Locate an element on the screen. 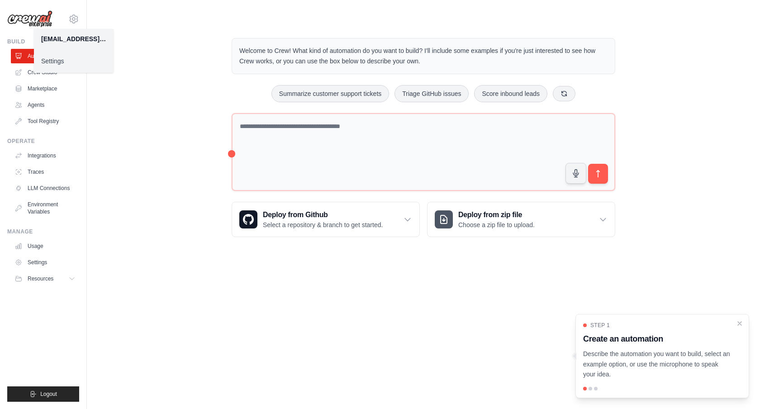 The height and width of the screenshot is (409, 760). button: Resources is located at coordinates (45, 279).